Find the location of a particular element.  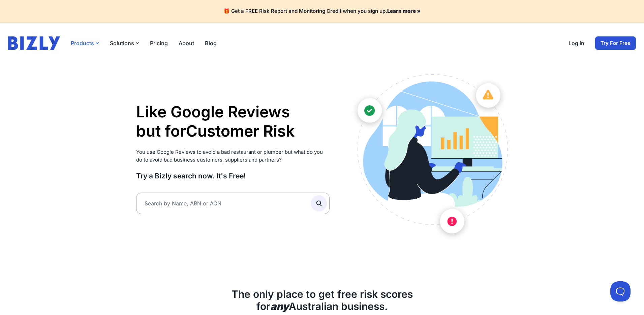

a: Pricing is located at coordinates (159, 43).